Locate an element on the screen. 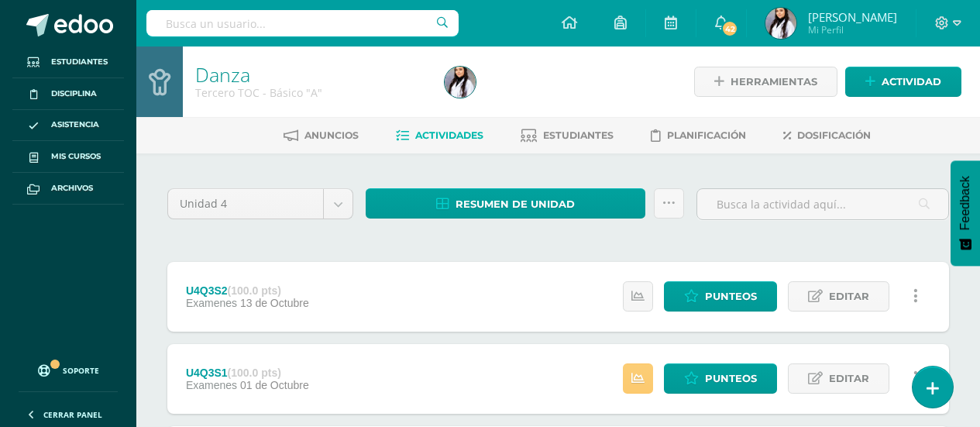  input: Busca la actividad aquí... is located at coordinates (823, 204).